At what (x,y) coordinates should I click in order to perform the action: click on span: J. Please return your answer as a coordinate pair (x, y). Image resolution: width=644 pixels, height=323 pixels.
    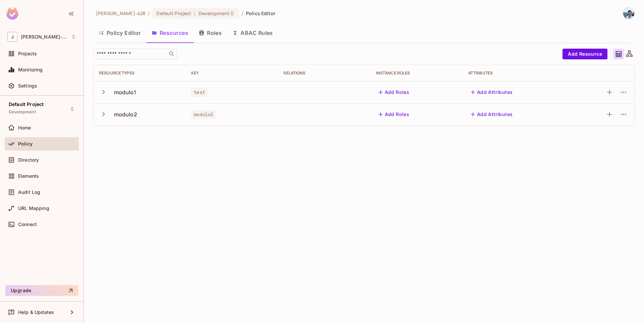
    Looking at the image, I should click on (12, 36).